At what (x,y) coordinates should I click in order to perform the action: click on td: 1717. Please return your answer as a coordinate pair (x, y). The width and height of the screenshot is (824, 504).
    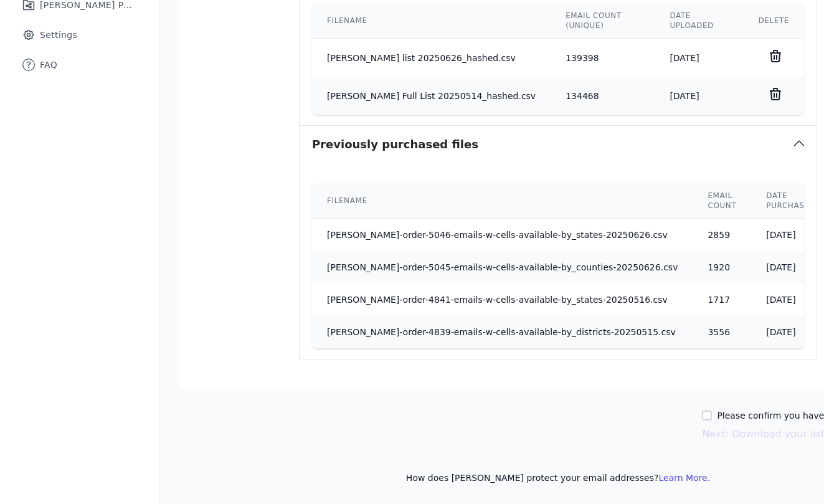
    Looking at the image, I should click on (722, 299).